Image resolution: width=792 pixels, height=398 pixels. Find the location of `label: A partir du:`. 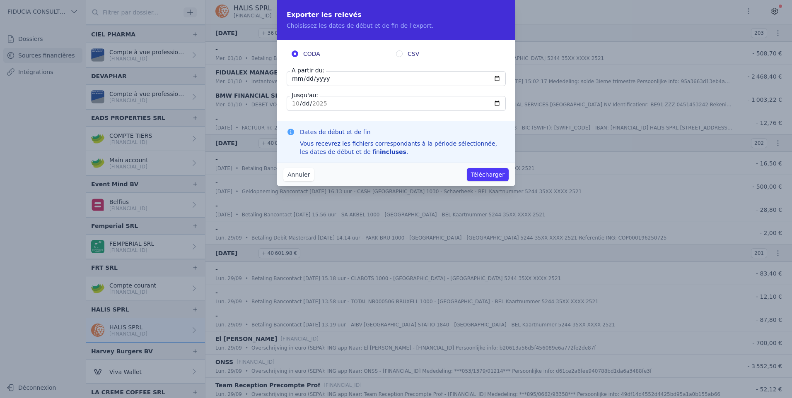

label: A partir du: is located at coordinates (308, 70).